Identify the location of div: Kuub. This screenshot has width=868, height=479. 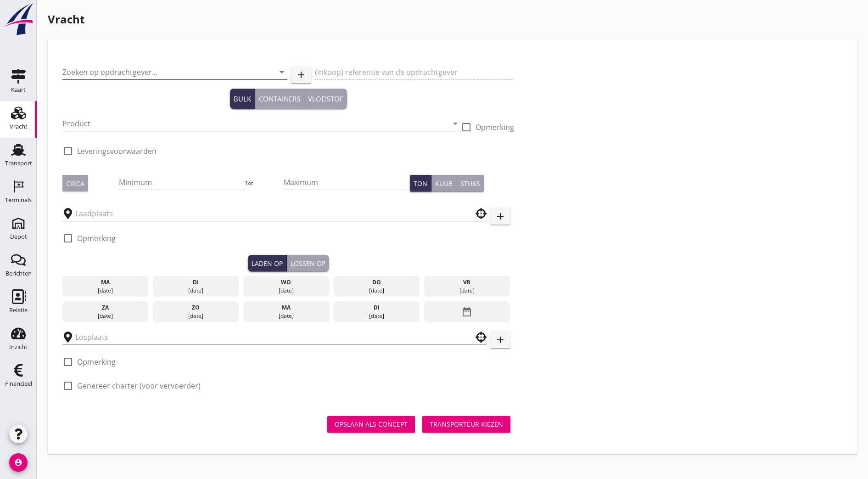
(443, 183).